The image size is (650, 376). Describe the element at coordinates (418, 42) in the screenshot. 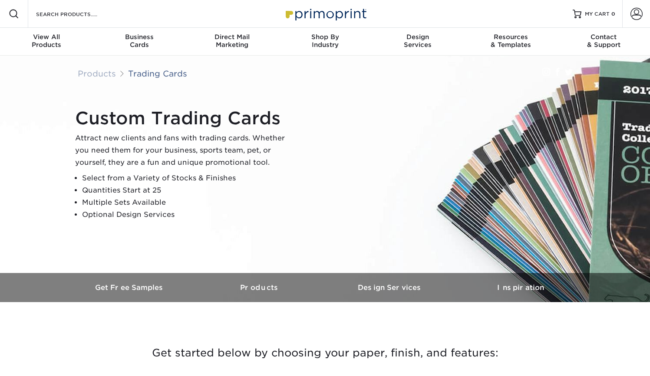

I see `a: DesignServices` at that location.